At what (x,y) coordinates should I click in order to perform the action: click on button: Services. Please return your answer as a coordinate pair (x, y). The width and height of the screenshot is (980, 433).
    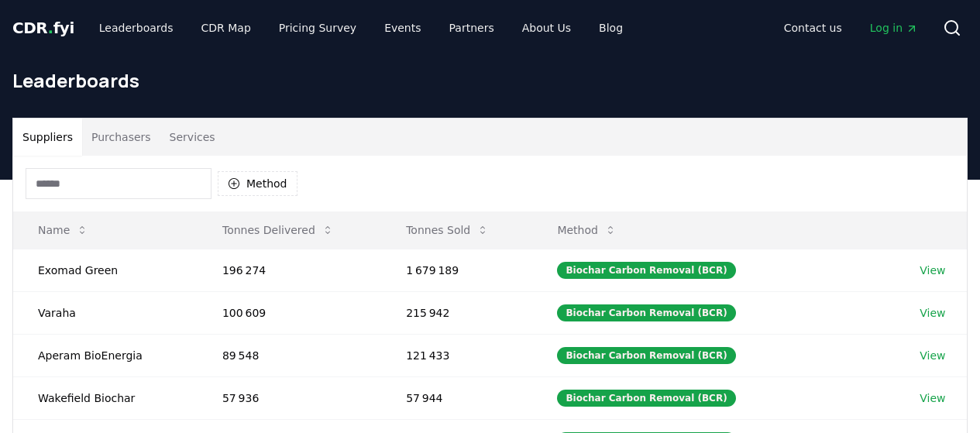
    Looking at the image, I should click on (192, 137).